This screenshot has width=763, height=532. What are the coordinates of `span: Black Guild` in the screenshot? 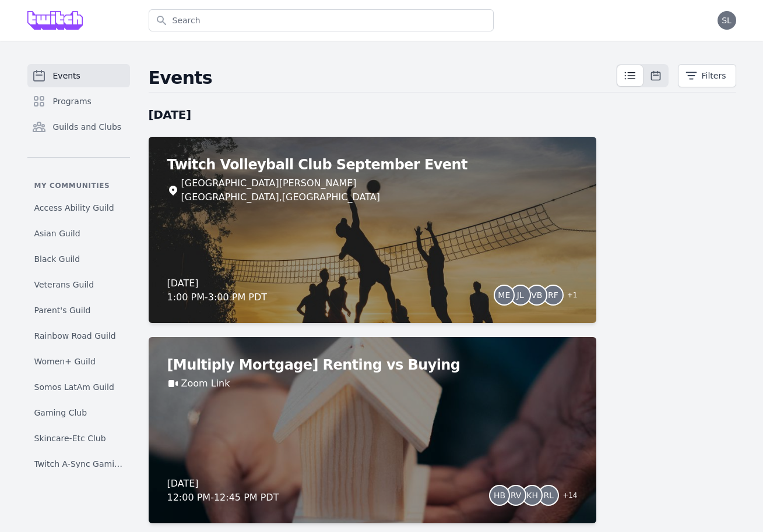 It's located at (57, 259).